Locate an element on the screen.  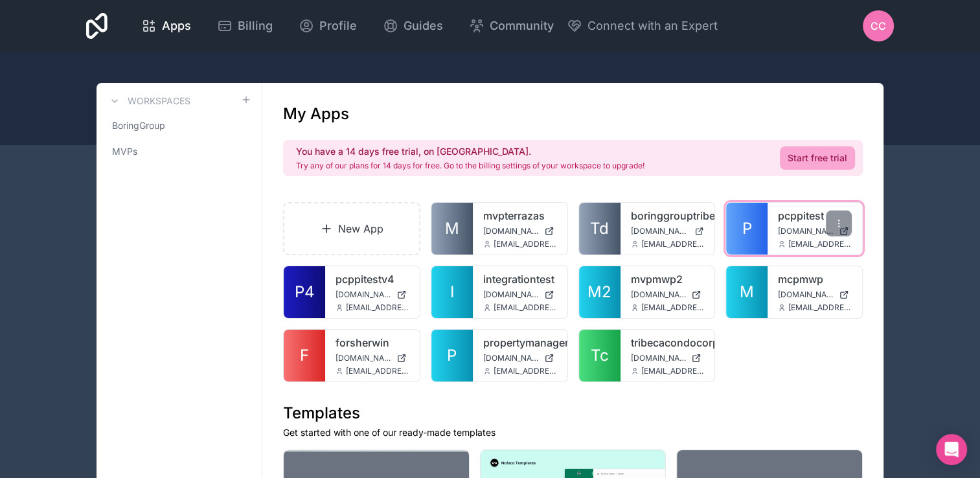
span: Billing is located at coordinates (256, 26).